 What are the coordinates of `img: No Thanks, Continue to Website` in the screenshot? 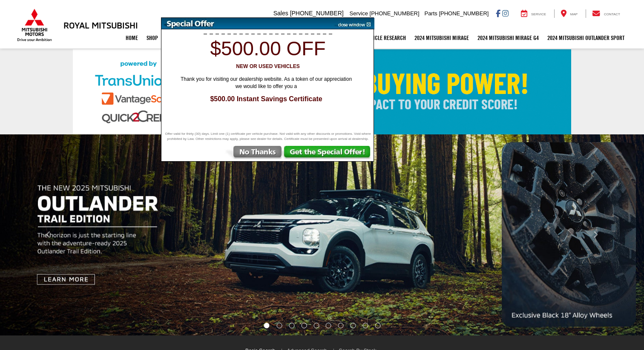 It's located at (254, 154).